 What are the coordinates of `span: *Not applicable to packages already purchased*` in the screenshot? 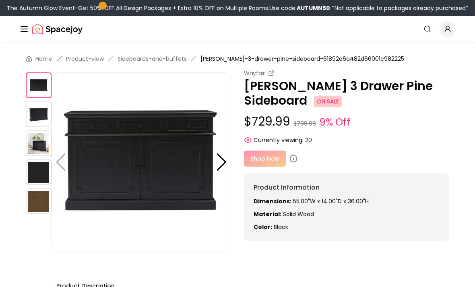 It's located at (400, 8).